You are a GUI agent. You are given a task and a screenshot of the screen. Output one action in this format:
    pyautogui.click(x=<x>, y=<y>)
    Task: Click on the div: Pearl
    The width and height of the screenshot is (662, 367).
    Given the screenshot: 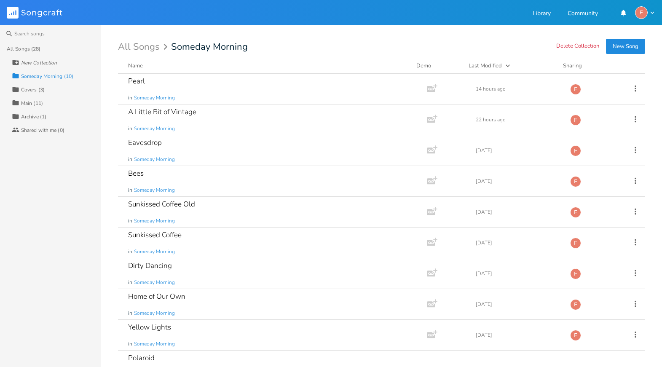 What is the action you would take?
    pyautogui.click(x=136, y=81)
    